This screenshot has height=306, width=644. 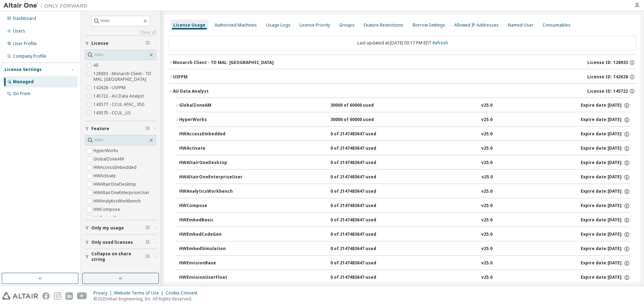 I want to click on div: Cookie Consent, so click(x=183, y=293).